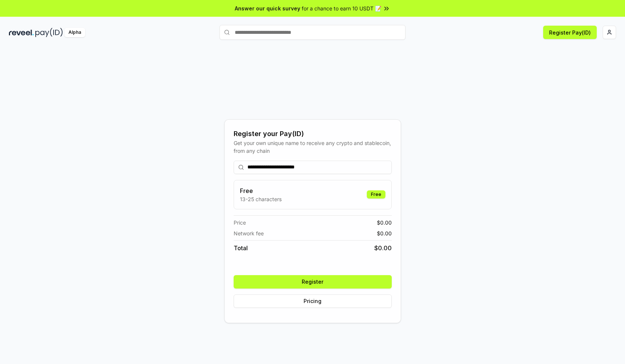 The width and height of the screenshot is (625, 364). I want to click on span: Price, so click(240, 222).